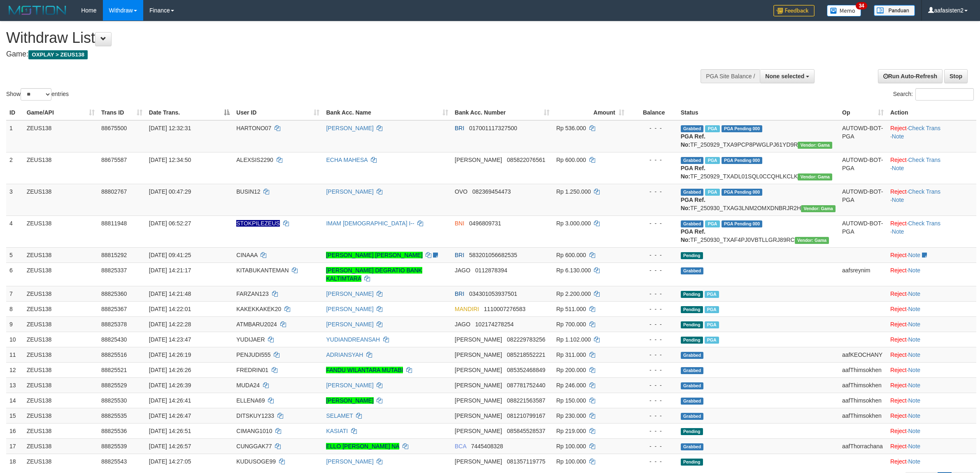  I want to click on span: Rp 700.000, so click(571, 324).